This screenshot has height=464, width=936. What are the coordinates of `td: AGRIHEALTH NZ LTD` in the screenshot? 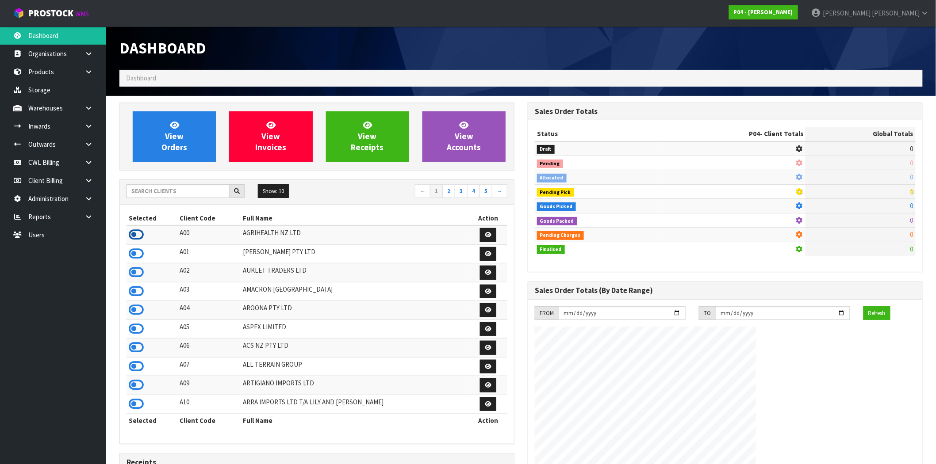 It's located at (355, 235).